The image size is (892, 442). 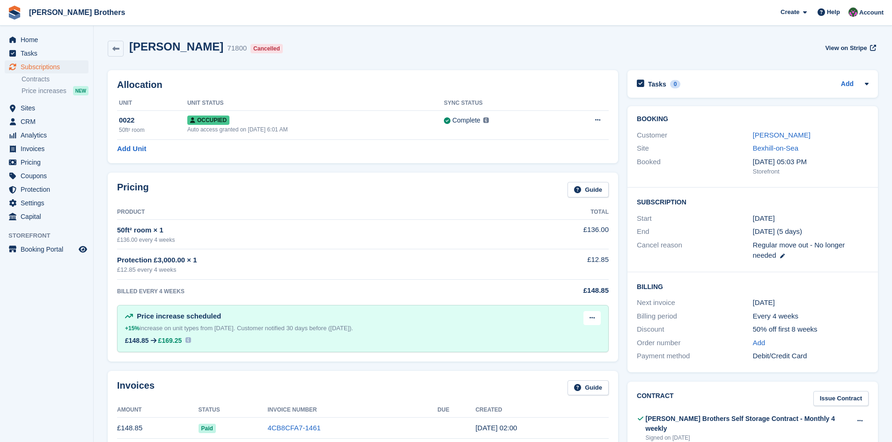 I want to click on th: Unit Status, so click(x=315, y=103).